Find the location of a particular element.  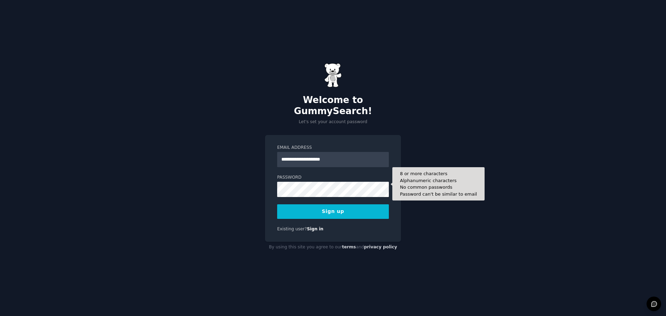

a: terms is located at coordinates (349, 247).